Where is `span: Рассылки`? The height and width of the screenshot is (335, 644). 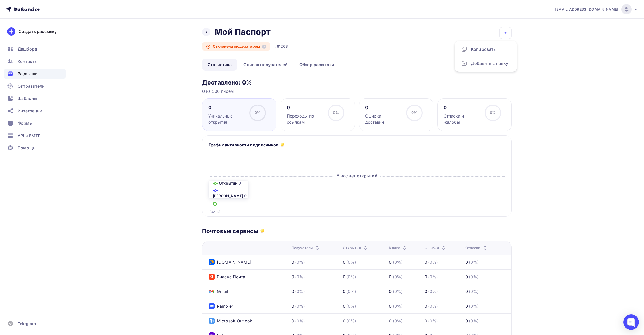
span: Рассылки is located at coordinates (28, 74).